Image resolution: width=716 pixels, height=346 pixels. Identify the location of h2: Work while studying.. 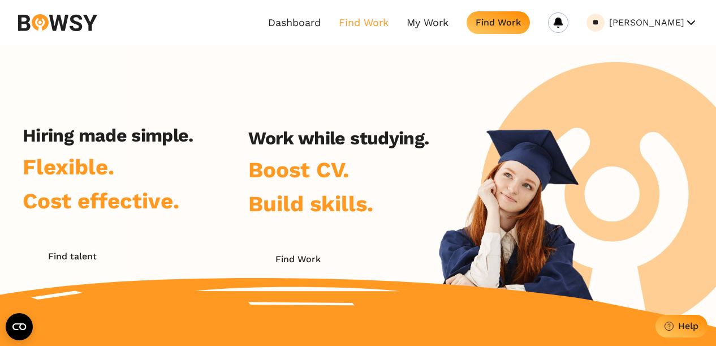
(338, 138).